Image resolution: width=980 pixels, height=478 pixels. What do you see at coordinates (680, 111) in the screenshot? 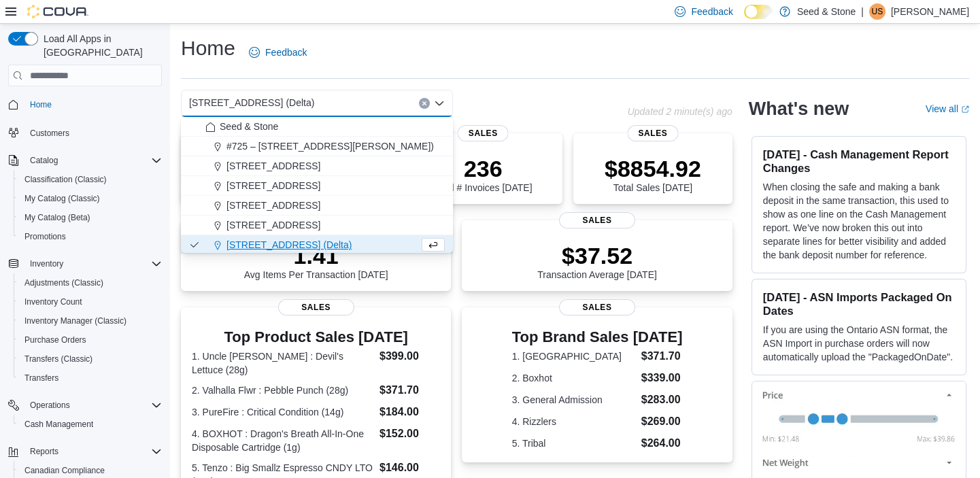
I see `p: Updated 2 minute(s) ago` at bounding box center [680, 111].